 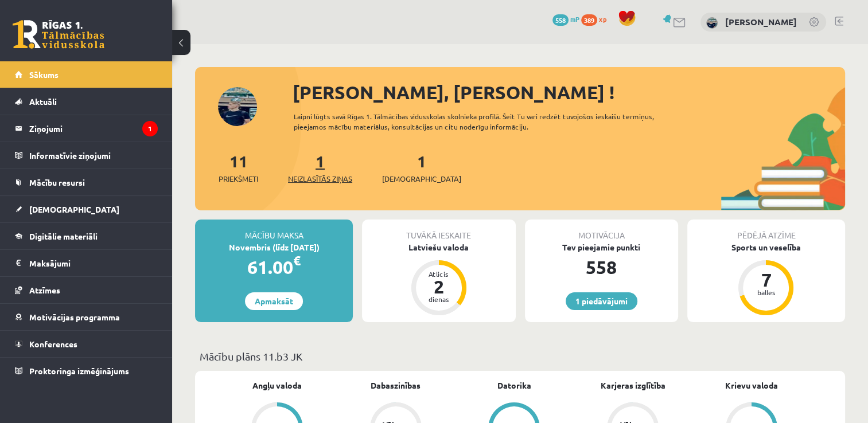 I want to click on span: Atzīmes, so click(x=45, y=290).